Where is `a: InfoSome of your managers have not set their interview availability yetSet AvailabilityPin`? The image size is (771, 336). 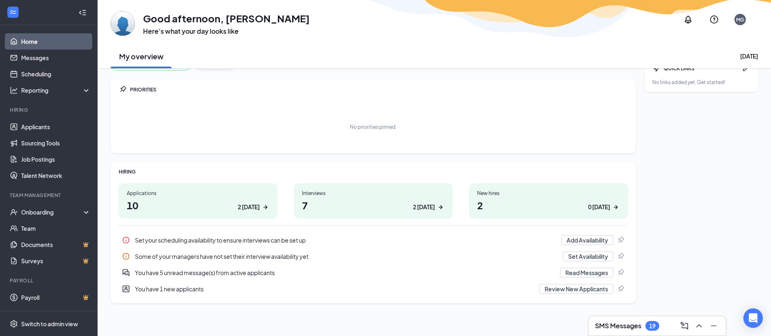 a: InfoSome of your managers have not set their interview availability yetSet AvailabilityPin is located at coordinates (373, 257).